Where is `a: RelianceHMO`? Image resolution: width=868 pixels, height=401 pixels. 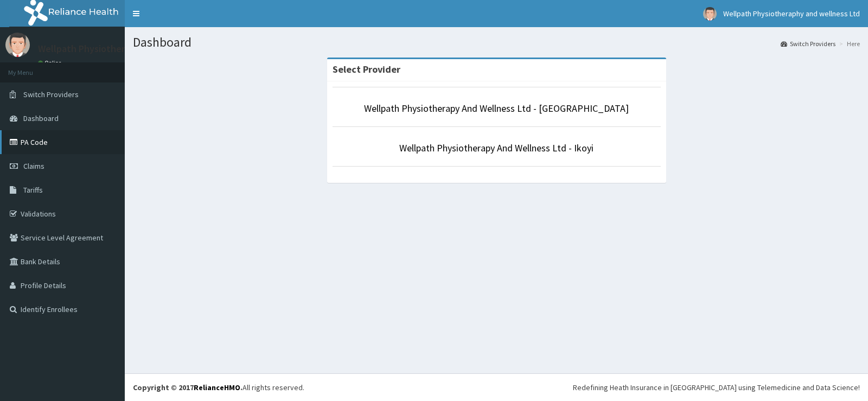
a: RelianceHMO is located at coordinates (217, 388).